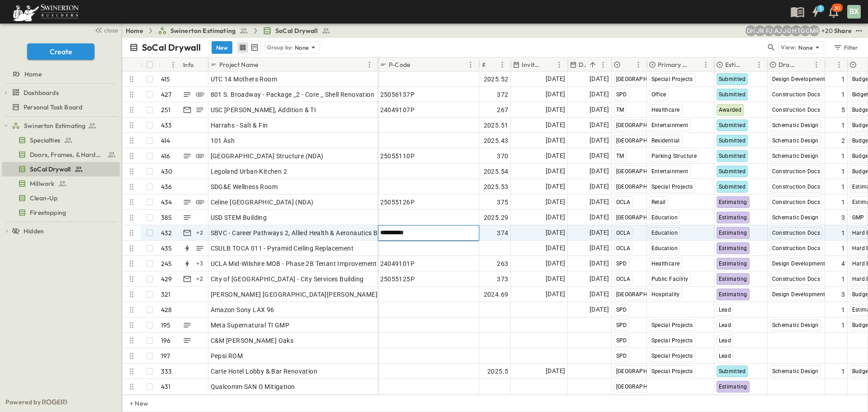 This screenshot has height=412, width=868. What do you see at coordinates (66, 154) in the screenshot?
I see `span: Doors, Frames, & Hardware` at bounding box center [66, 154].